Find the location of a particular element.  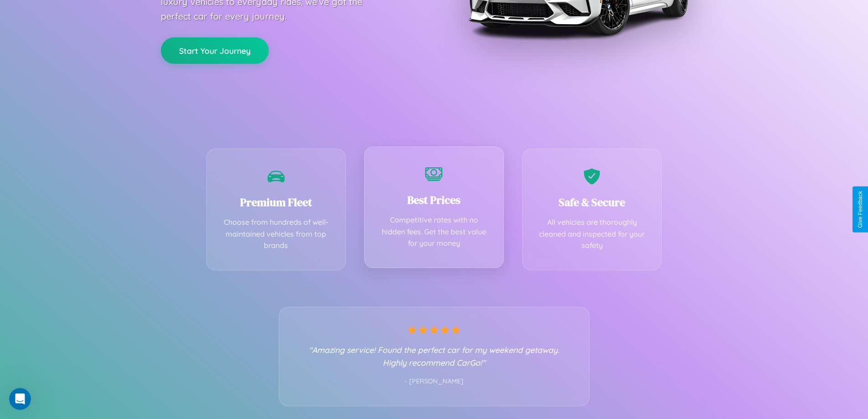

p: Competitive rates with no hidden fees. Get the best value for your money is located at coordinates (434, 232).